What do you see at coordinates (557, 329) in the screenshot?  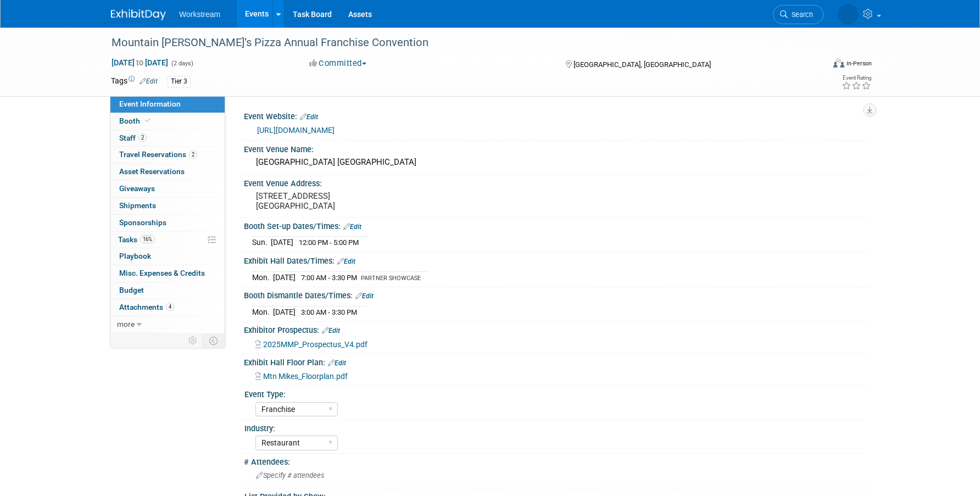 I see `div: Exhibitor Prospectus:` at bounding box center [557, 329].